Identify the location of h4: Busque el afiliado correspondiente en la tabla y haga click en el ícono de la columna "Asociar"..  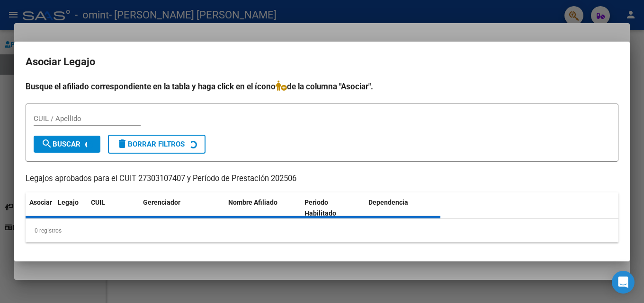
(322, 87).